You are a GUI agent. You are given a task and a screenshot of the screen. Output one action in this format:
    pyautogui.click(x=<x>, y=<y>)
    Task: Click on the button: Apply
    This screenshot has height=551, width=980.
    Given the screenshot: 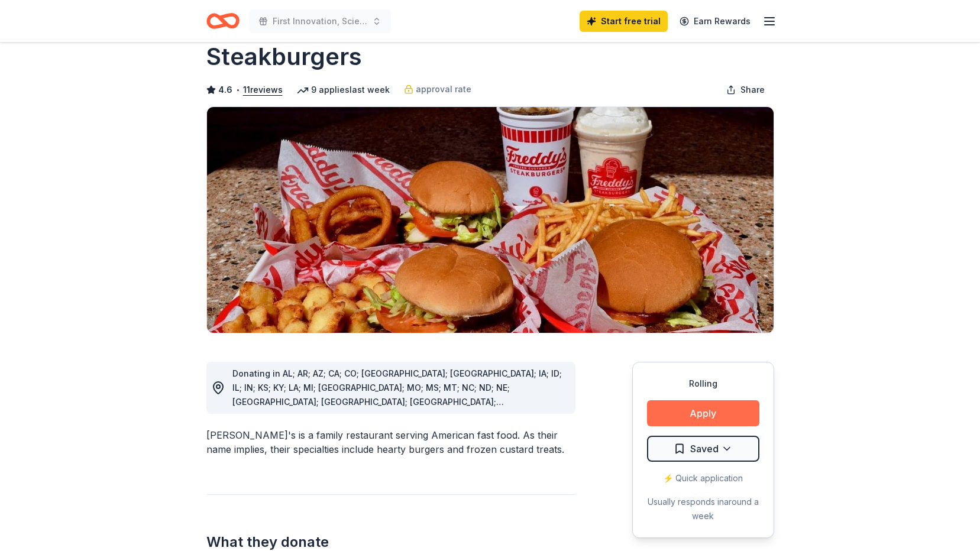 What is the action you would take?
    pyautogui.click(x=704, y=413)
    